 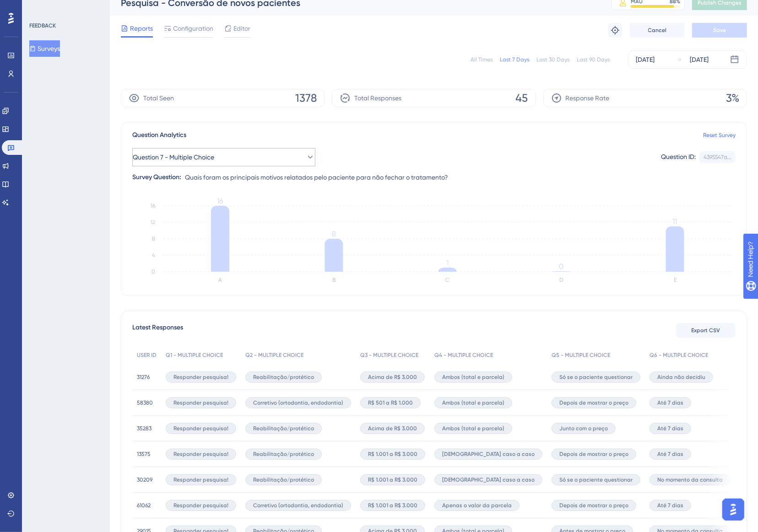 What do you see at coordinates (477, 505) in the screenshot?
I see `span: Apenas o valor da parcela` at bounding box center [477, 505].